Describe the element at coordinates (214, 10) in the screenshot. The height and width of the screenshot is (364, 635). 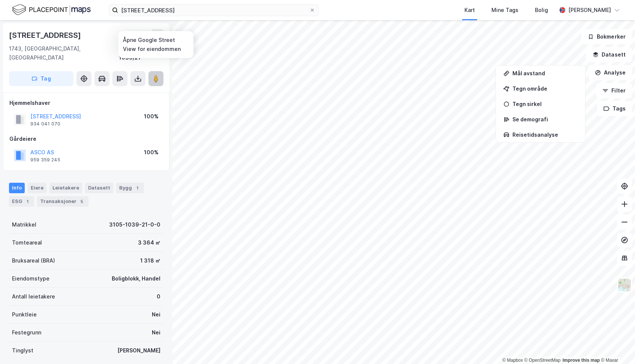
I see `input: Søk på adresse, matrikkel, gårdeiere, leietakere eller personer` at that location.